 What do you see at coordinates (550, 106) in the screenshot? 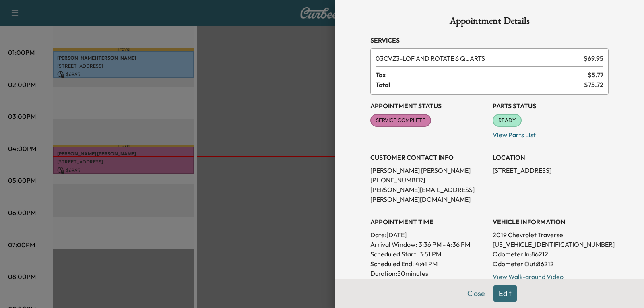
I see `h3: Parts Status` at bounding box center [550, 106].